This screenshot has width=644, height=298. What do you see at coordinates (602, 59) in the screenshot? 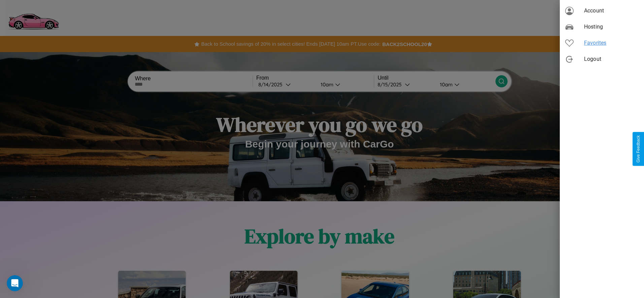
I see `div: Logout` at bounding box center [602, 59].